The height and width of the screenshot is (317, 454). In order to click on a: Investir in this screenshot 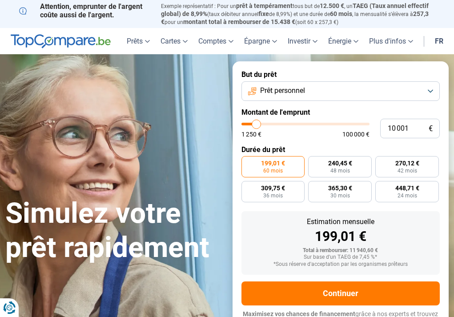, I will do `click(302, 41)`.